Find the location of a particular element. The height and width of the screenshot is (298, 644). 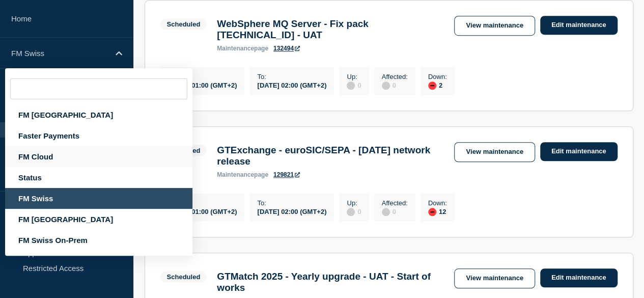

div: FM Cloud is located at coordinates (99, 156).